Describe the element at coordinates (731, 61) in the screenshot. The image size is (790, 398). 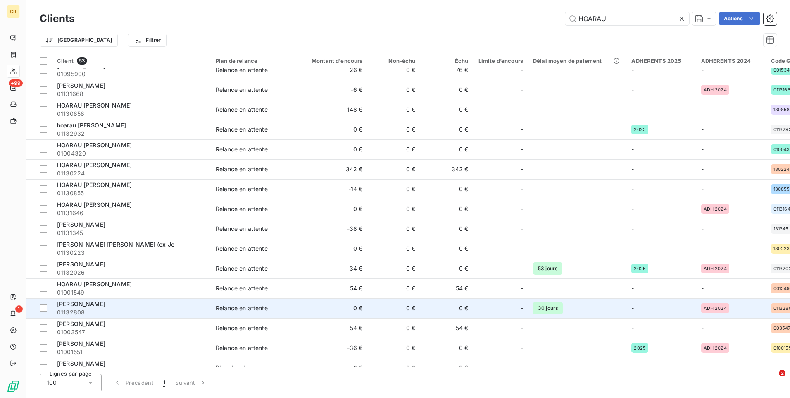
I see `div: ADHERENTS 2024` at that location.